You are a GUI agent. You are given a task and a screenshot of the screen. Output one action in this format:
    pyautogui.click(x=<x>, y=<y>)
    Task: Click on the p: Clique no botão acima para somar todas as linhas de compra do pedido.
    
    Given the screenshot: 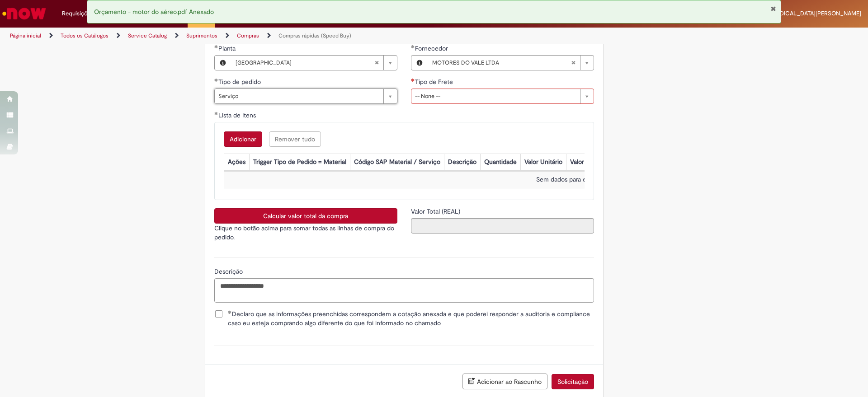 What is the action you would take?
    pyautogui.click(x=305, y=233)
    